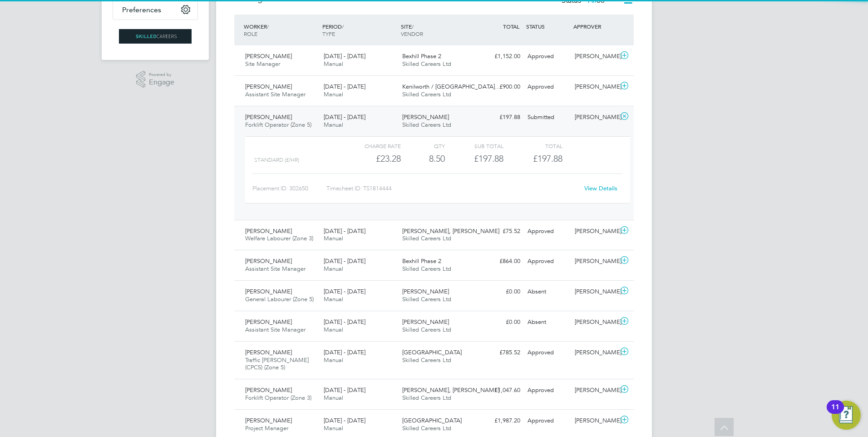 Image resolution: width=868 pixels, height=437 pixels. Describe the element at coordinates (141, 9) in the screenshot. I see `span: Preferences` at that location.